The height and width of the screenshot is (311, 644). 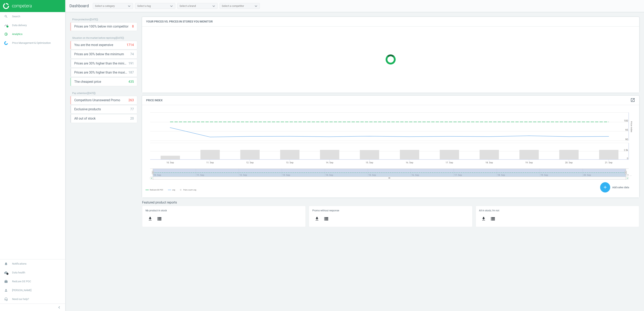 I want to click on i: headset_mic, so click(x=6, y=299).